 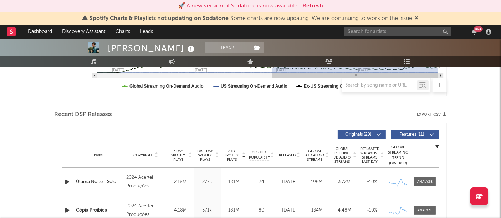 I want to click on div: 2024 Acertei Produções, so click(x=146, y=182).